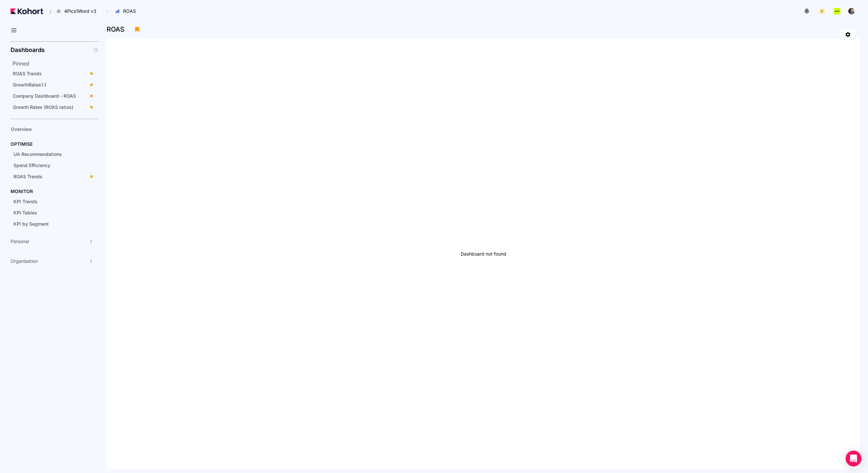 The image size is (868, 473). I want to click on h4: MONITOR, so click(22, 192).